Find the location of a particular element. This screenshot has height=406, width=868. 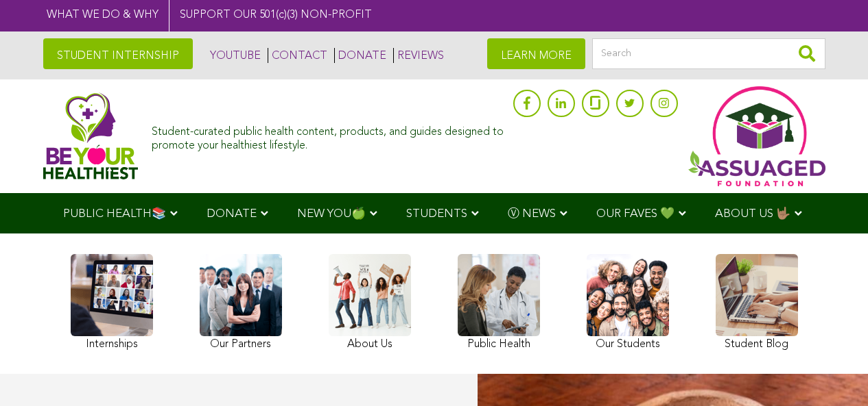

div: Student-curated public health content, products, and guides designed to promote your healthiest l... is located at coordinates (328, 136).